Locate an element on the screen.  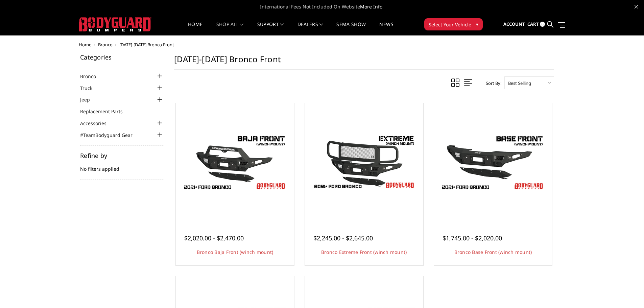
a: News is located at coordinates (386, 28).